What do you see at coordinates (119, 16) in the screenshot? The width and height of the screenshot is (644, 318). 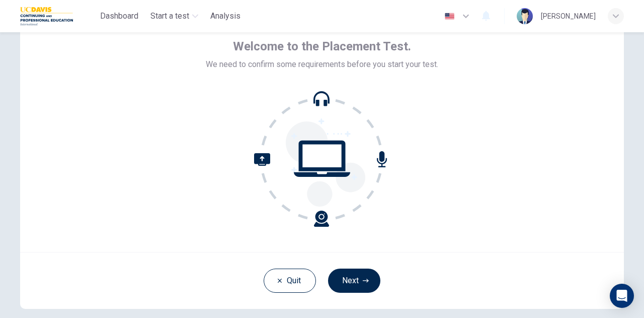 I see `span: Dashboard` at bounding box center [119, 16].